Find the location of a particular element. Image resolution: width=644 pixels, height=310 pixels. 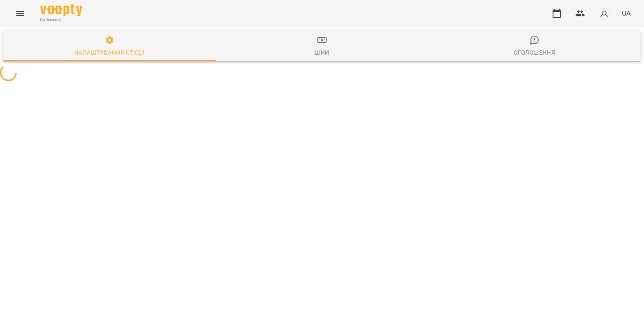

button: Menu is located at coordinates (20, 13).